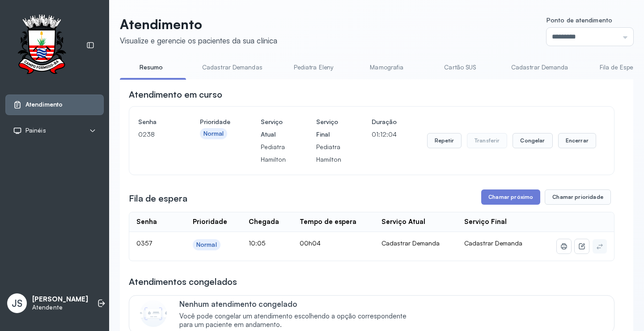 Image resolution: width=644 pixels, height=331 pixels. What do you see at coordinates (460, 68) in the screenshot?
I see `a: Cartão SUS` at bounding box center [460, 68].